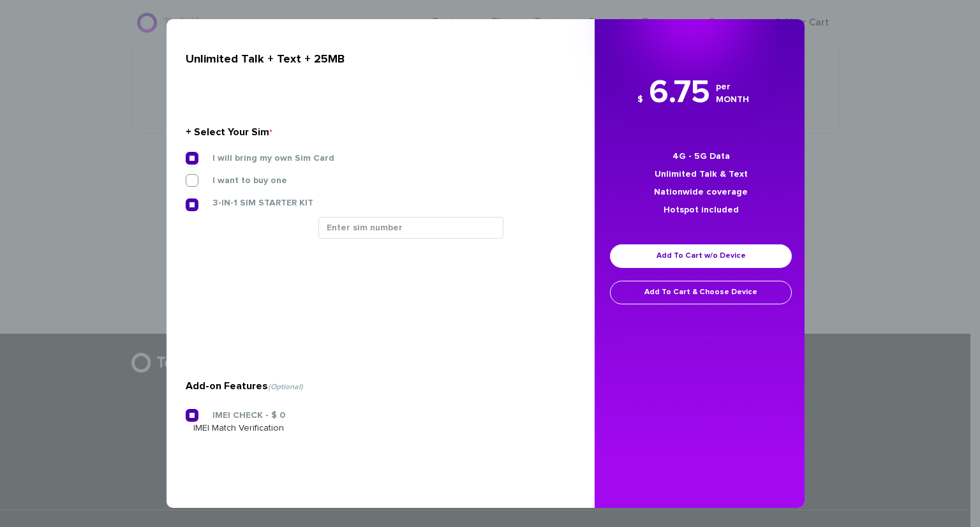 The width and height of the screenshot is (980, 527). I want to click on div: Add-on Features, so click(376, 386).